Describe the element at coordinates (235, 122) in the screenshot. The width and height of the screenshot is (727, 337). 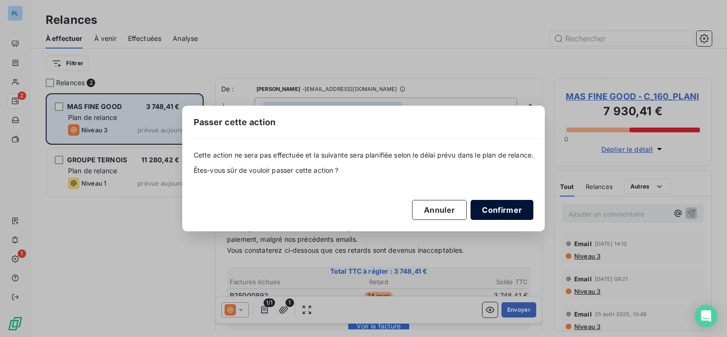
I see `span: Passer cette action` at that location.